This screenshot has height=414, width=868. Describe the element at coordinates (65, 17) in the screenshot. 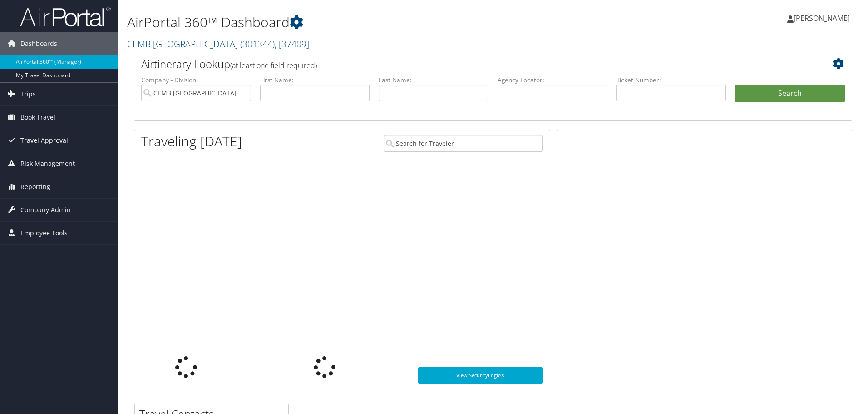

I see `img: airportal-logo.png` at that location.